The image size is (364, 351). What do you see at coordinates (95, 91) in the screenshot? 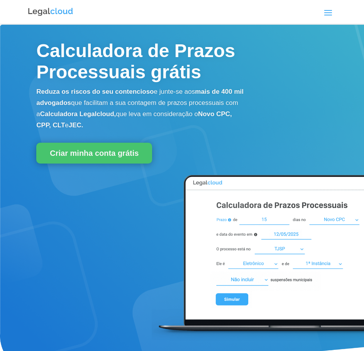
I see `b: Reduza os riscos do seu contencioso` at bounding box center [95, 91].